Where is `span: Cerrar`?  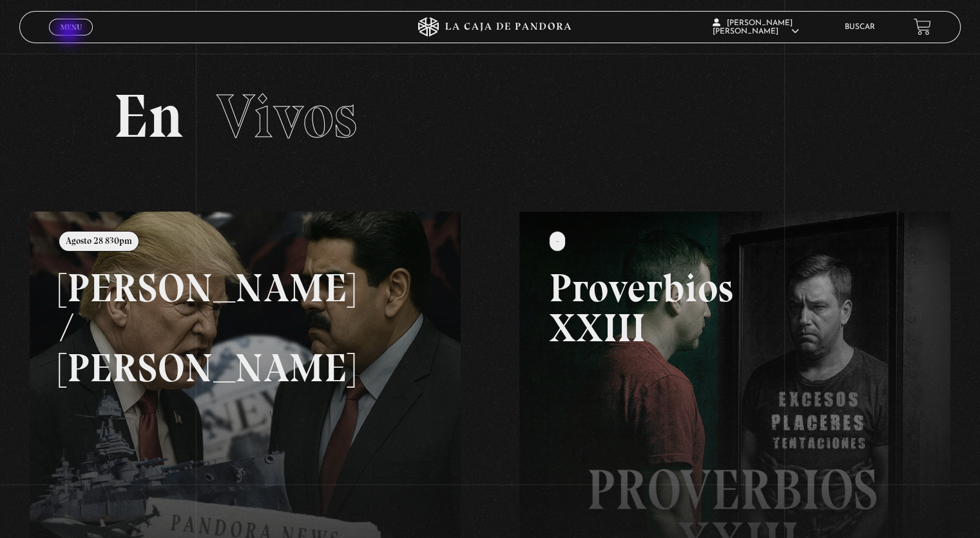
span: Cerrar is located at coordinates (71, 38).